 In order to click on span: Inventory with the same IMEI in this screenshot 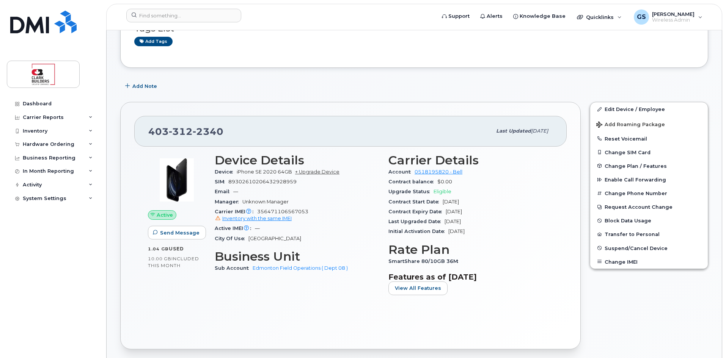, I will do `click(257, 218)`.